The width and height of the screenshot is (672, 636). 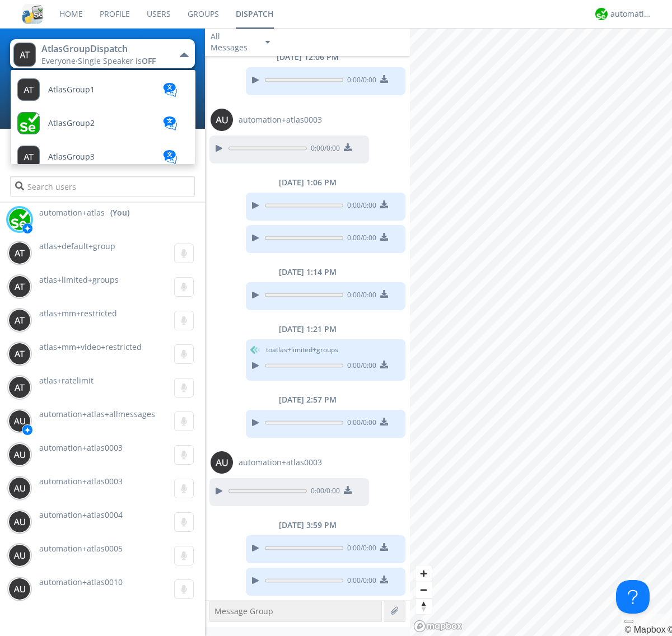 I want to click on a: Mapbox logo, so click(x=438, y=626).